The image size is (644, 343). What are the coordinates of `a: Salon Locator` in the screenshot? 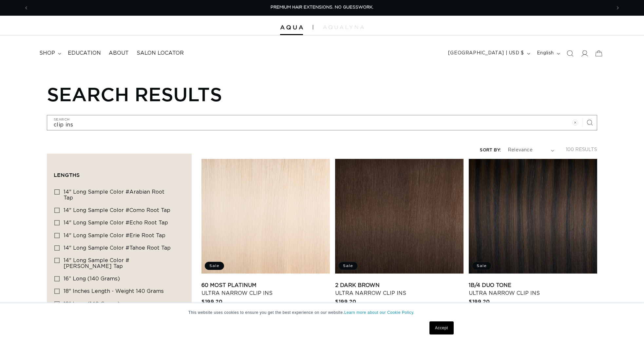 It's located at (160, 53).